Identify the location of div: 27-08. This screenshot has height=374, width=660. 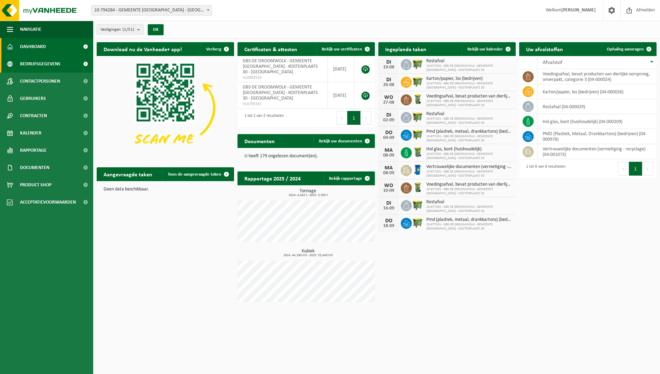
(389, 103).